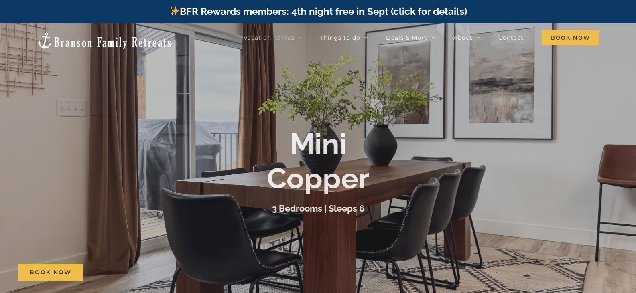 This screenshot has width=636, height=293. What do you see at coordinates (463, 38) in the screenshot?
I see `span: About` at bounding box center [463, 38].